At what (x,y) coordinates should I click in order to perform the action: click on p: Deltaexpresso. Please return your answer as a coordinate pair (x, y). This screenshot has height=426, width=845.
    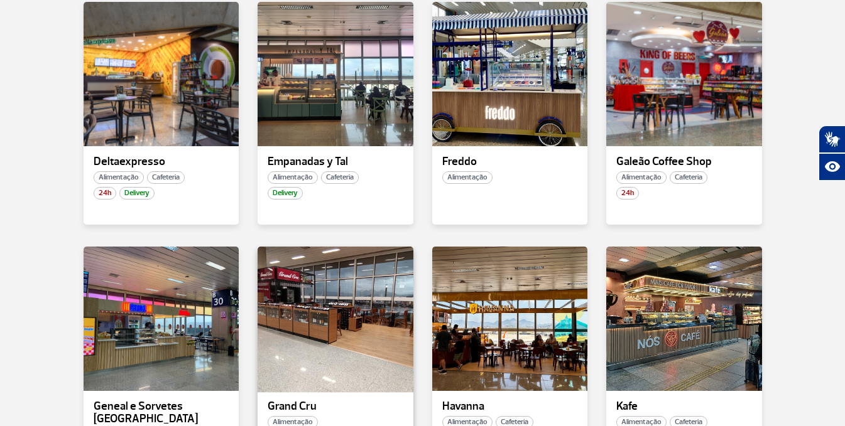
    Looking at the image, I should click on (161, 162).